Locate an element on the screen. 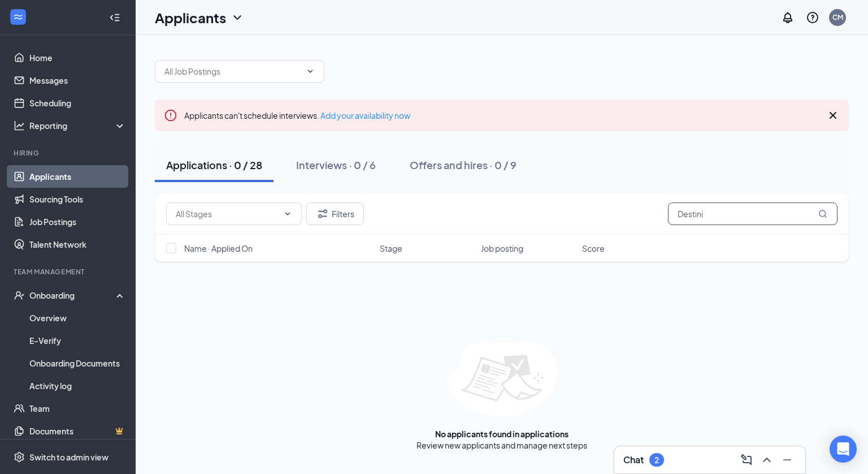  svg: Collapse is located at coordinates (115, 17).